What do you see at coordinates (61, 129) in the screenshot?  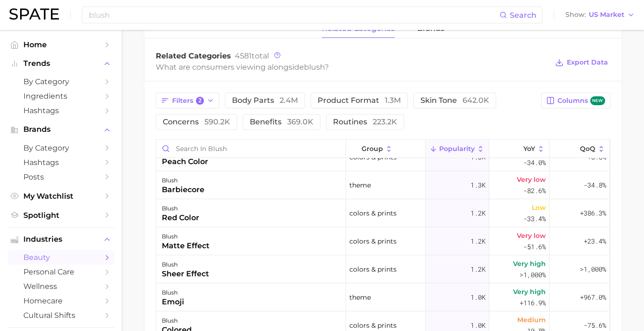 I see `span: Brands` at bounding box center [61, 129].